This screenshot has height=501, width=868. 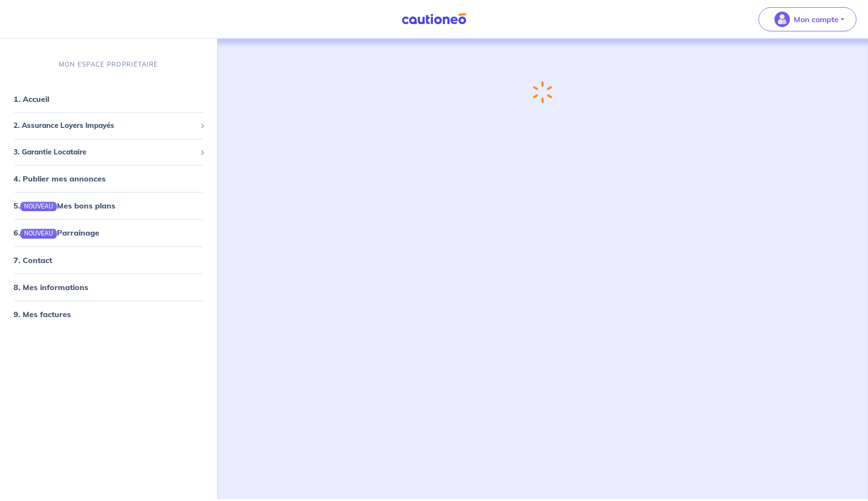 I want to click on div: 5.NOUVEAUMes bons plans, so click(x=109, y=206).